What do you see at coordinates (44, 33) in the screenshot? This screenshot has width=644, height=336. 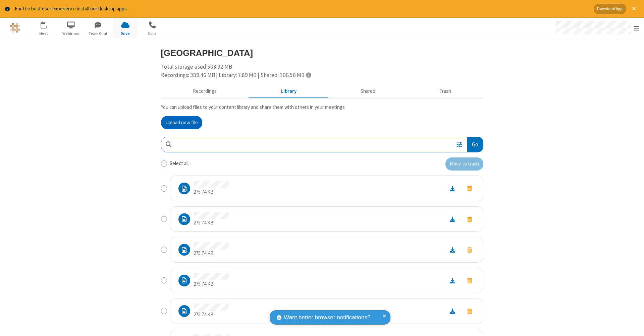 I see `span: Meet` at bounding box center [44, 33].